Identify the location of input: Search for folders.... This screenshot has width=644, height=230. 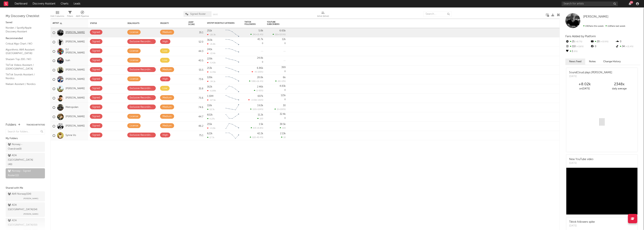
(25, 132).